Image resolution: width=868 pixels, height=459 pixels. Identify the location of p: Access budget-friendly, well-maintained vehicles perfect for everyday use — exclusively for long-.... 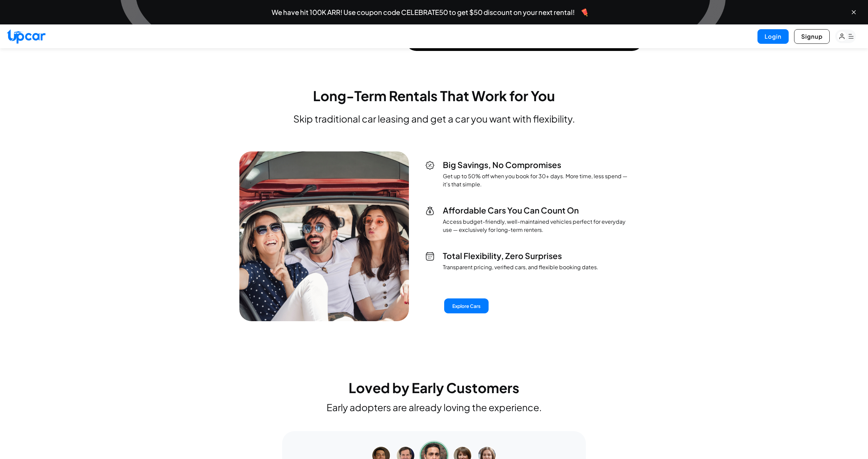
(536, 225).